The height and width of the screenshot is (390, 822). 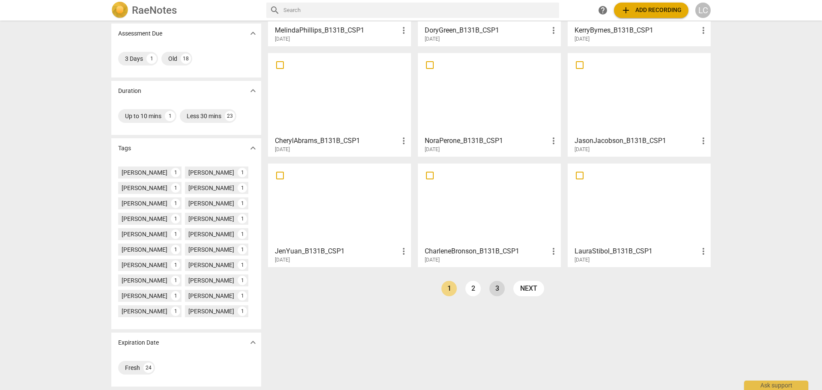 What do you see at coordinates (603, 10) in the screenshot?
I see `span: help` at bounding box center [603, 10].